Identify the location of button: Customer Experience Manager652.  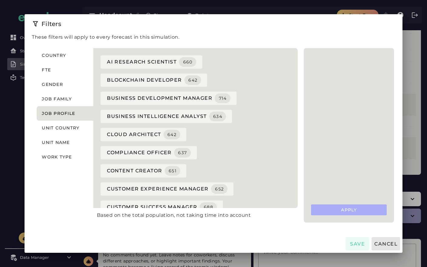
(167, 189).